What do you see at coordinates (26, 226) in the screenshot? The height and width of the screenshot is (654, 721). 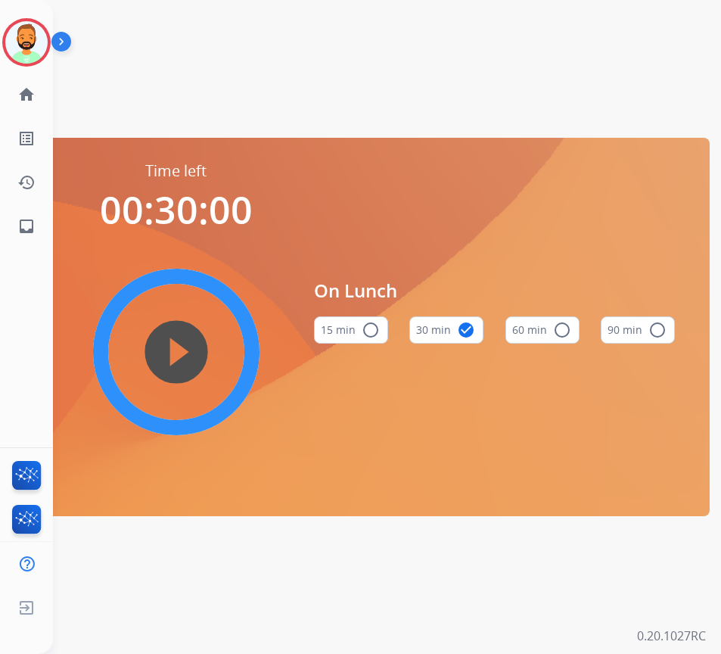 I see `mat-icon: inbox` at bounding box center [26, 226].